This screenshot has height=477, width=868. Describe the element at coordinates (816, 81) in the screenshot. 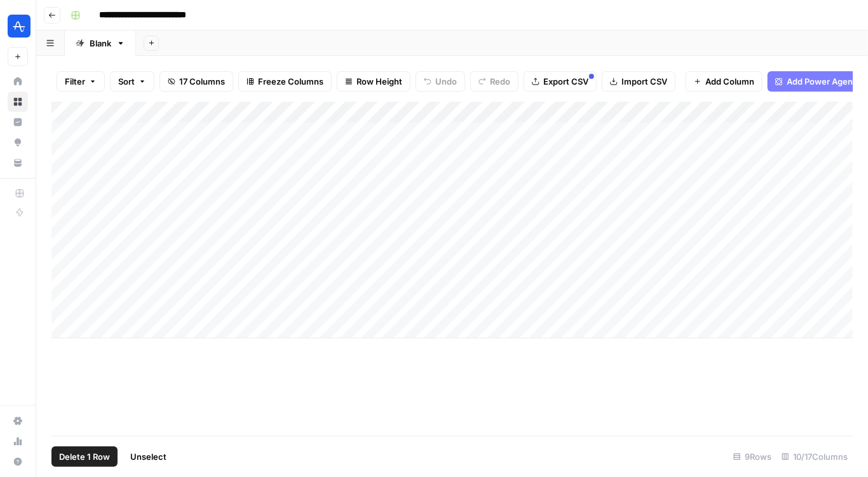

I see `button: Add Power Agent` at that location.